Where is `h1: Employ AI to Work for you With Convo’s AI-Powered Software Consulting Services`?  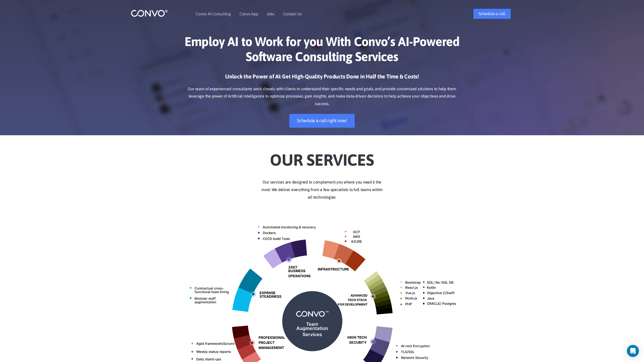 h1: Employ AI to Work for you With Convo’s AI-Powered Software Consulting Services is located at coordinates (322, 51).